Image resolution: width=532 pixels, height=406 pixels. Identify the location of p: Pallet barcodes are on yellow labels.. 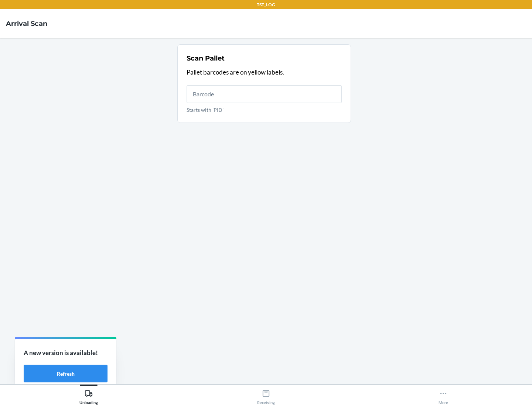
(264, 72).